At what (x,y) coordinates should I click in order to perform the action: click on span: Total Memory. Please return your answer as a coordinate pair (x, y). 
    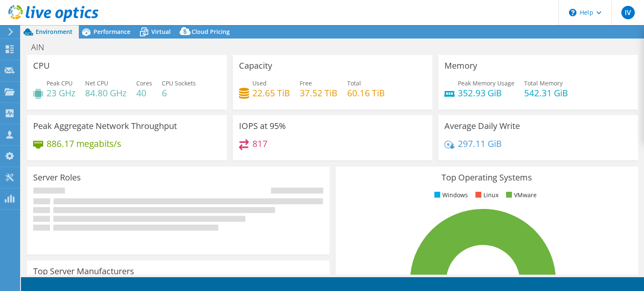
    Looking at the image, I should click on (543, 83).